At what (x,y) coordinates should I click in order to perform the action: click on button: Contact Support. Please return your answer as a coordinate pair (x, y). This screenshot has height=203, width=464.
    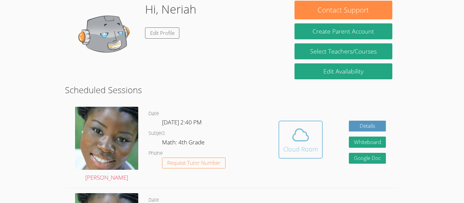
    Looking at the image, I should click on (343, 10).